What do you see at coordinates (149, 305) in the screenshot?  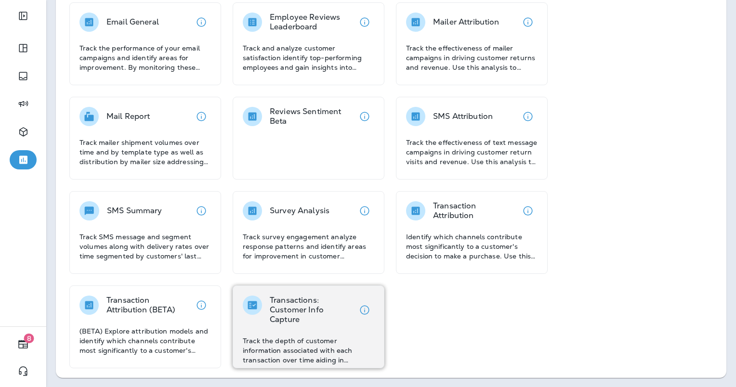 I see `p: Transaction Attribution (BETA)` at bounding box center [149, 305].